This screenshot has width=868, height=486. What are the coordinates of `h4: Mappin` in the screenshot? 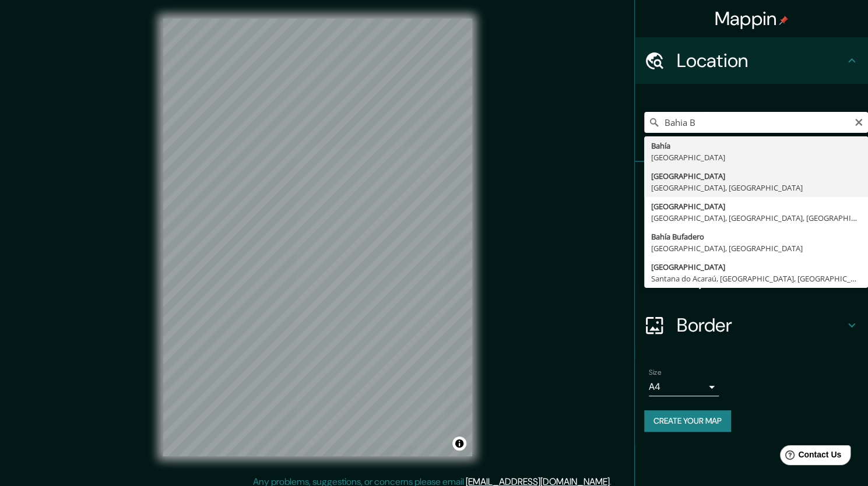 It's located at (752, 18).